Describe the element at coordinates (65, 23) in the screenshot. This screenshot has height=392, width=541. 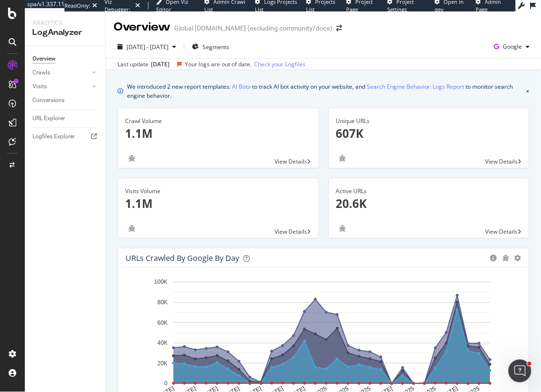
I see `div: Analytics` at that location.